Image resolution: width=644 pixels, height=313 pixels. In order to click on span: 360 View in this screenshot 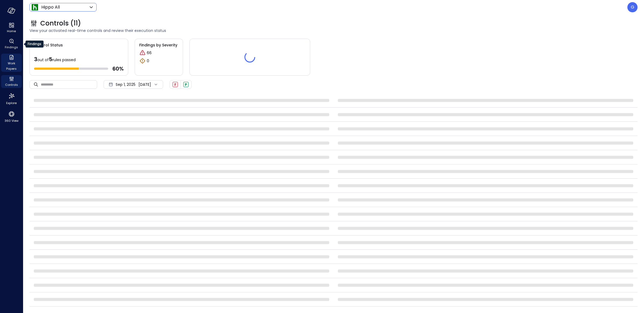, I will do `click(12, 121)`.